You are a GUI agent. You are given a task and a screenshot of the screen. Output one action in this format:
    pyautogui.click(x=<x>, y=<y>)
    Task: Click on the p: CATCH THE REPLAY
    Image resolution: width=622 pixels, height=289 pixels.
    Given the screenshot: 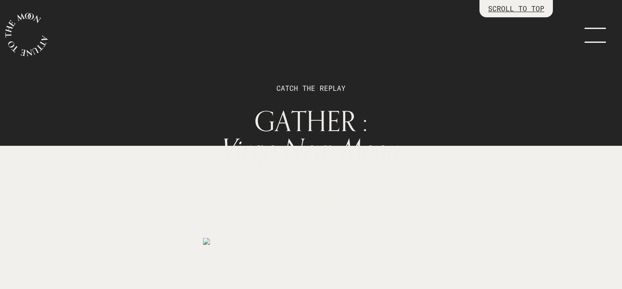 What is the action you would take?
    pyautogui.click(x=311, y=88)
    